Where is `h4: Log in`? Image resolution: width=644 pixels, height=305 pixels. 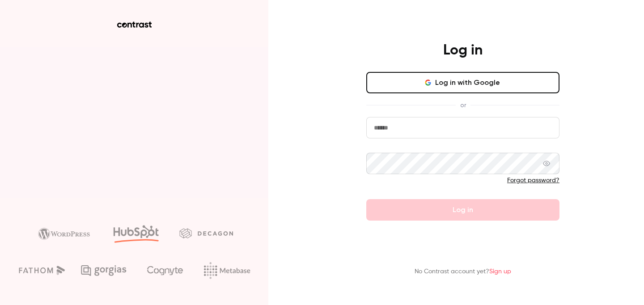 h4: Log in is located at coordinates (463, 50).